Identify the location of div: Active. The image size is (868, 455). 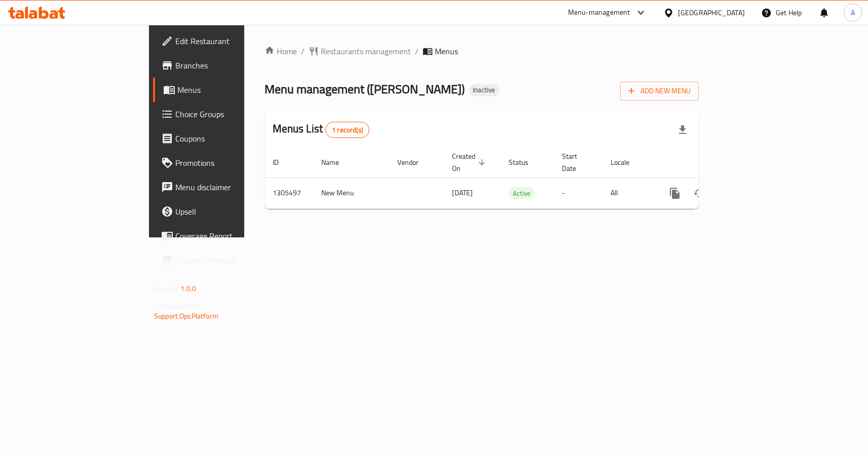
(521, 193).